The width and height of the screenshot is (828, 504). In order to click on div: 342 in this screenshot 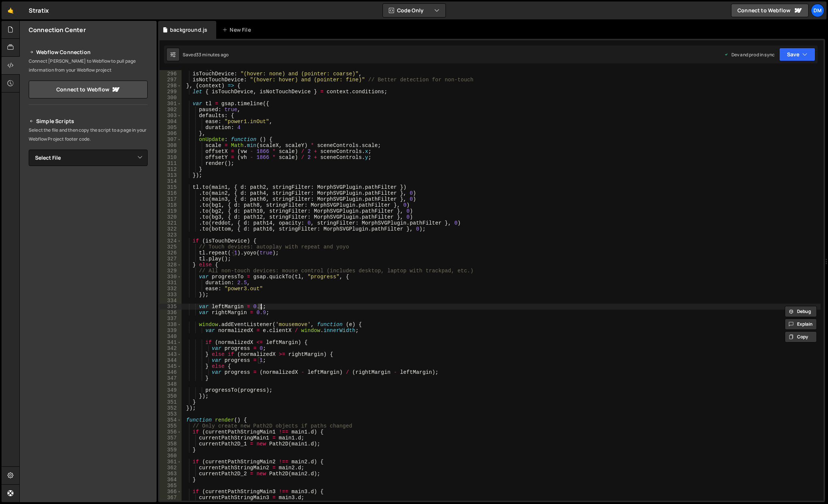, I will do `click(170, 348)`.